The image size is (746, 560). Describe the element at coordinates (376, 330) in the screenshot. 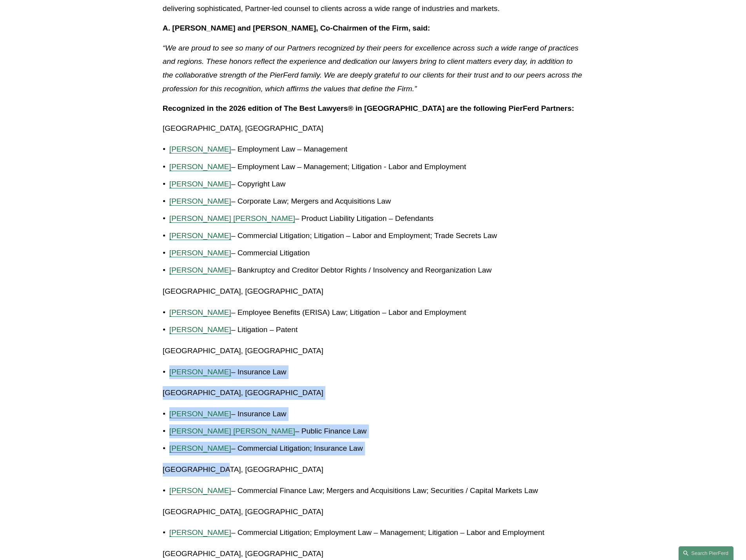

I see `p: – Litigation – Patent` at that location.